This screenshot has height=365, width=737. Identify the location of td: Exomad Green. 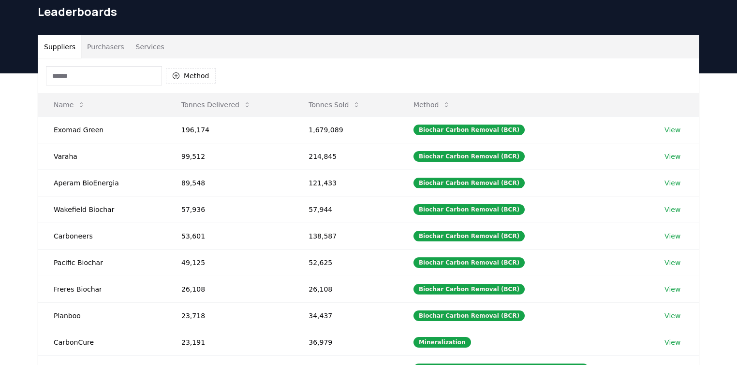
(102, 130).